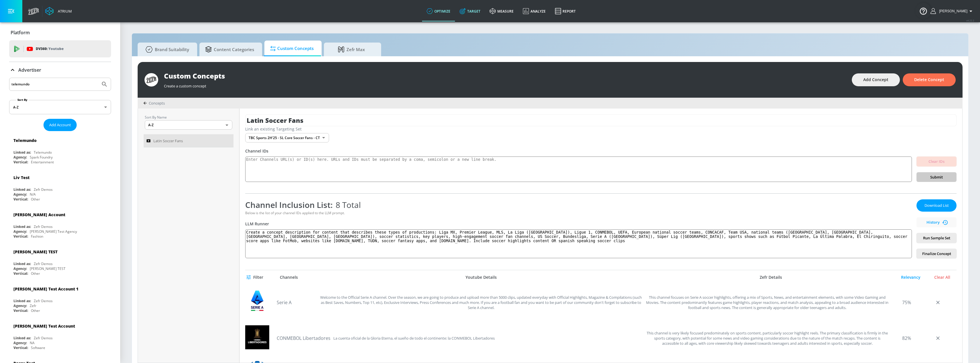 The width and height of the screenshot is (980, 363). I want to click on label: Sort By, so click(22, 100).